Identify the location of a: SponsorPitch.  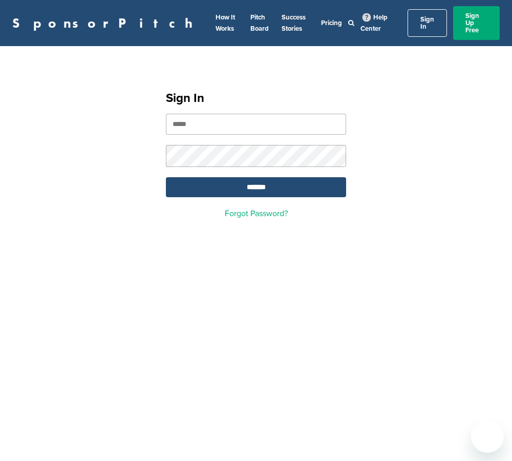
(106, 23).